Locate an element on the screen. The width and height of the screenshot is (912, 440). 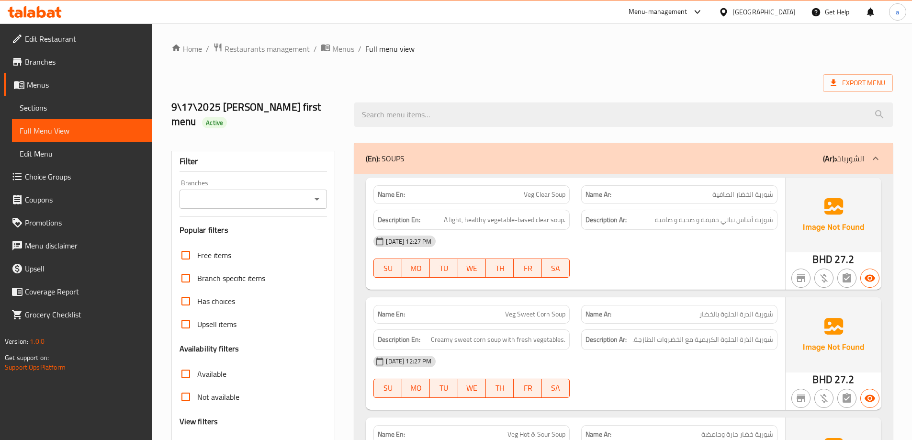
button: WE is located at coordinates (472, 388).